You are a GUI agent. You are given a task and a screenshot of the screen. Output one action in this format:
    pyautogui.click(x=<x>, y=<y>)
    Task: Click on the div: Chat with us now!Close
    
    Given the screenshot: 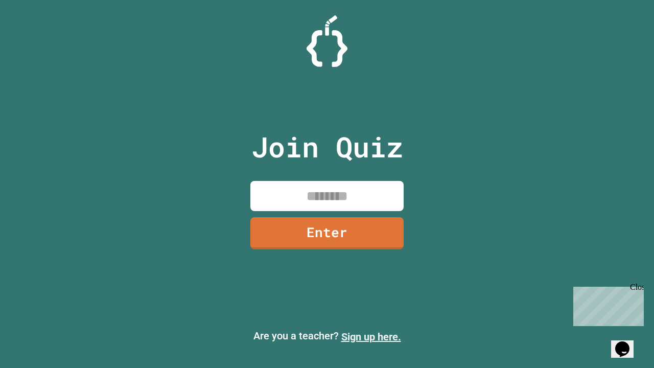 What is the action you would take?
    pyautogui.click(x=37, y=34)
    